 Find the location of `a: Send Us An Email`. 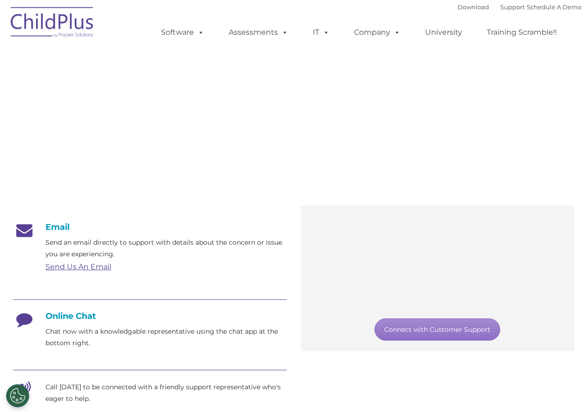

a: Send Us An Email is located at coordinates (78, 267).